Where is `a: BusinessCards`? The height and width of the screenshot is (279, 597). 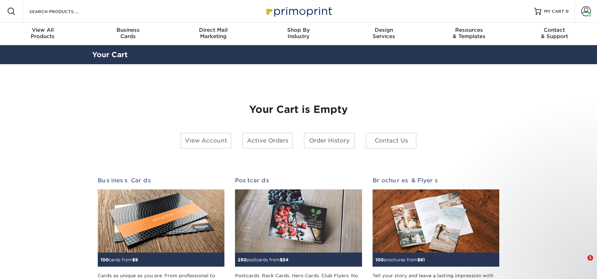
a: BusinessCards is located at coordinates (128, 34).